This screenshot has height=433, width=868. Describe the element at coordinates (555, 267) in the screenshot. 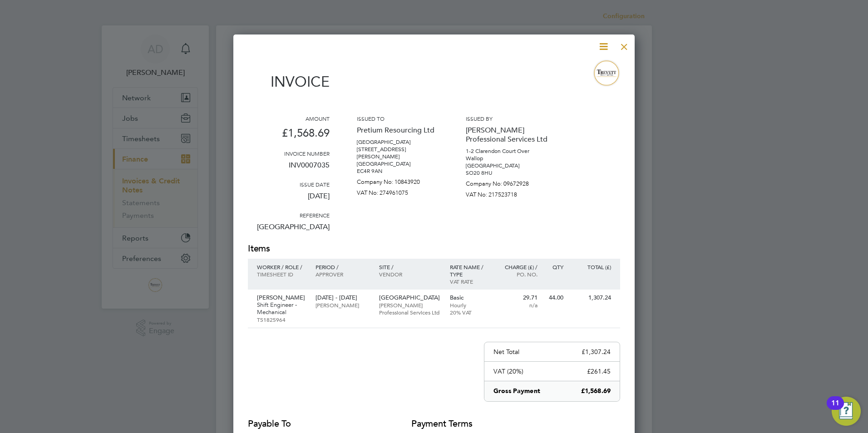

I see `p: QTY` at that location.